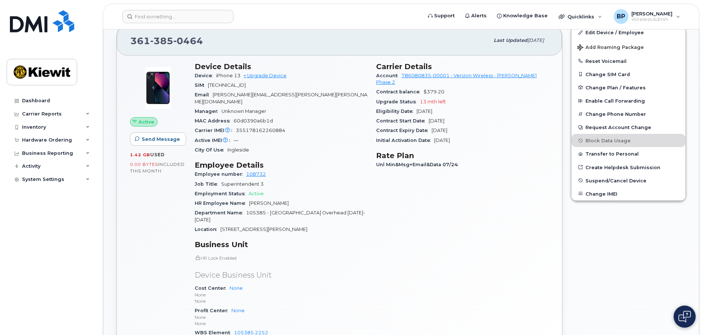 The height and width of the screenshot is (335, 703). I want to click on span: Quicklinks, so click(581, 17).